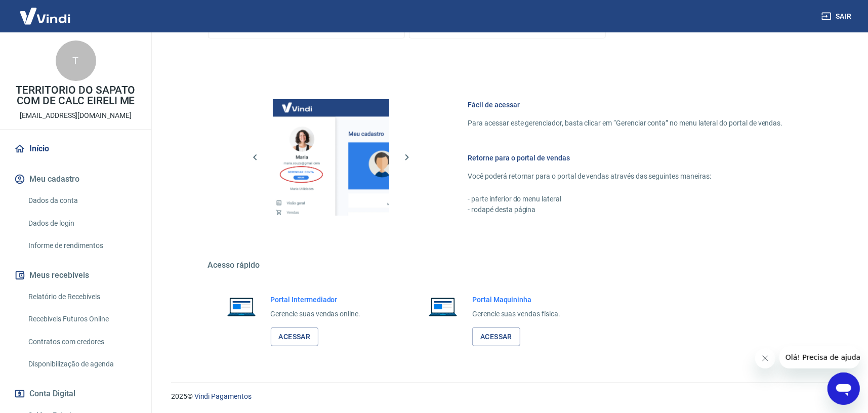  I want to click on a: Início, so click(75, 148).